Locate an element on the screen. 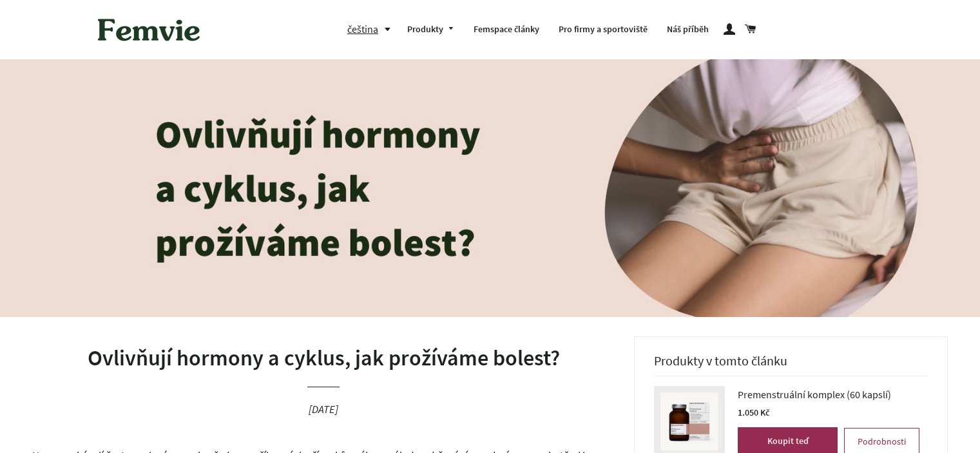 The image size is (980, 453). img: Femvie is located at coordinates (149, 30).